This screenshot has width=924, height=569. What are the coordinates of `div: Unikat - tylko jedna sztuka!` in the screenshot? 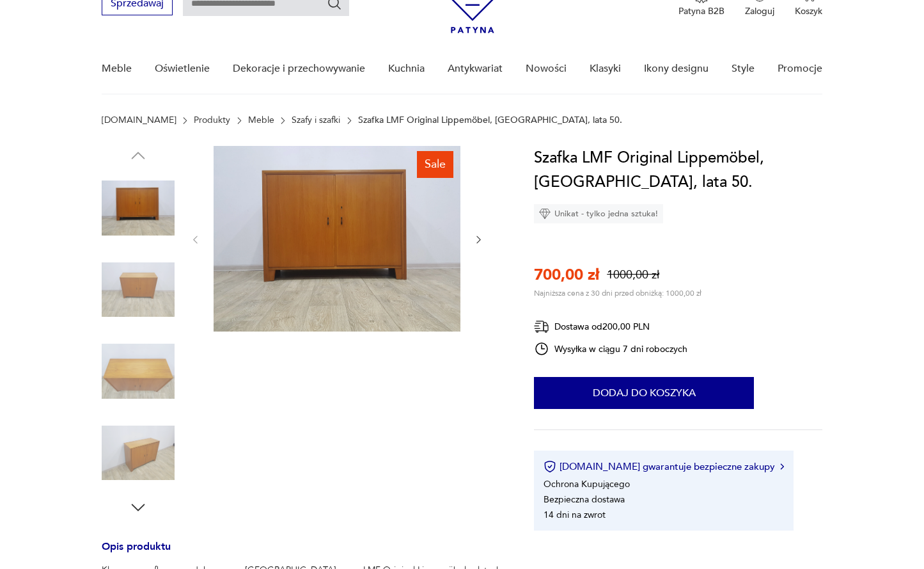 It's located at (598, 214).